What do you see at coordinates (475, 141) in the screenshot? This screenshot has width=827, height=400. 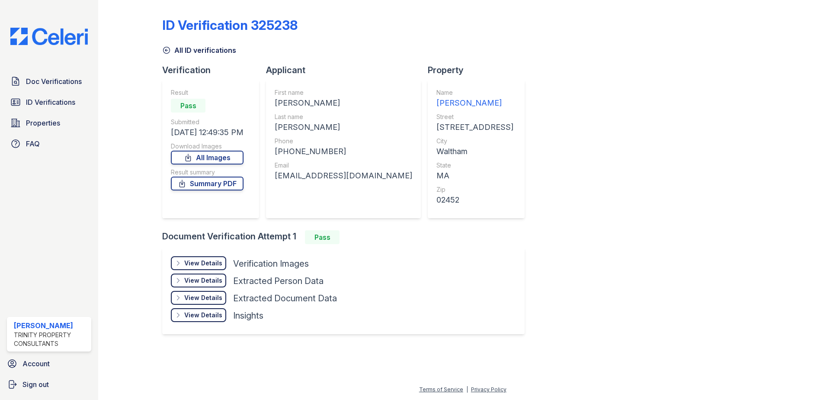 I see `div: City` at bounding box center [475, 141].